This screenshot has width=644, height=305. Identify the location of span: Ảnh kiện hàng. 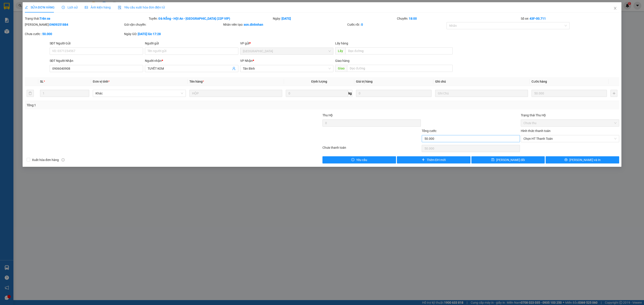
(98, 7).